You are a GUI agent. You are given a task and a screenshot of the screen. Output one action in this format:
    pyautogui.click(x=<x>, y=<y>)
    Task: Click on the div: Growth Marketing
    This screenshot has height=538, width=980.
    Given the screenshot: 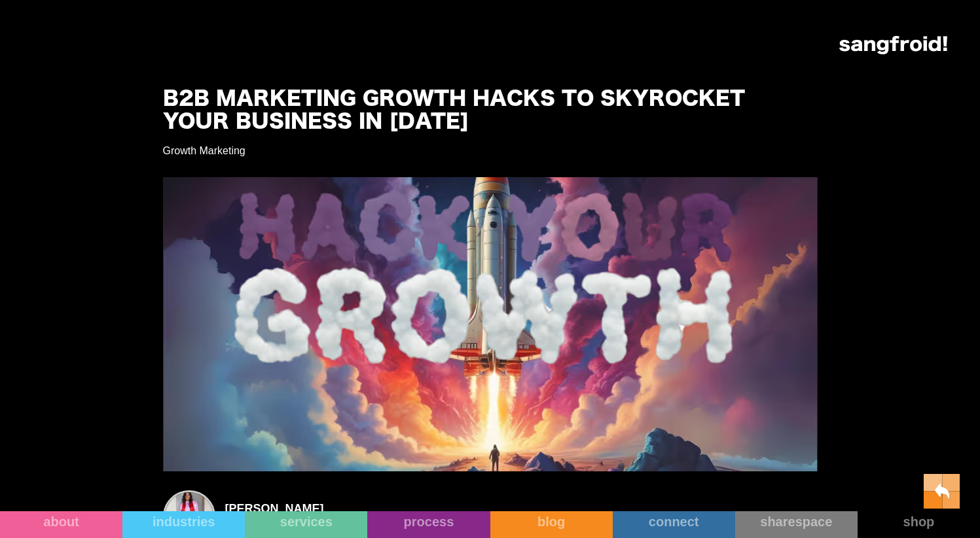 What is the action you would take?
    pyautogui.click(x=204, y=151)
    